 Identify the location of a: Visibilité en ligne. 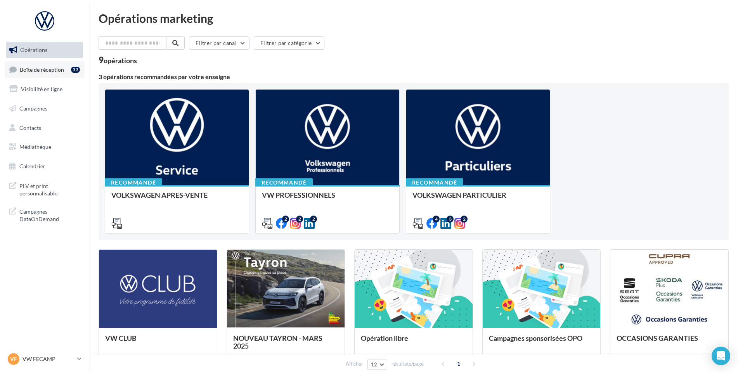
(45, 89).